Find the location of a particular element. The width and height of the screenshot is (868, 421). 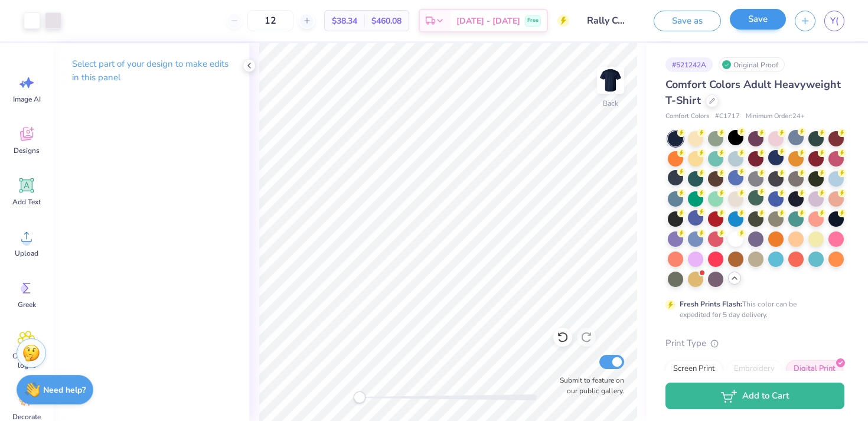

button: Save is located at coordinates (757, 19).